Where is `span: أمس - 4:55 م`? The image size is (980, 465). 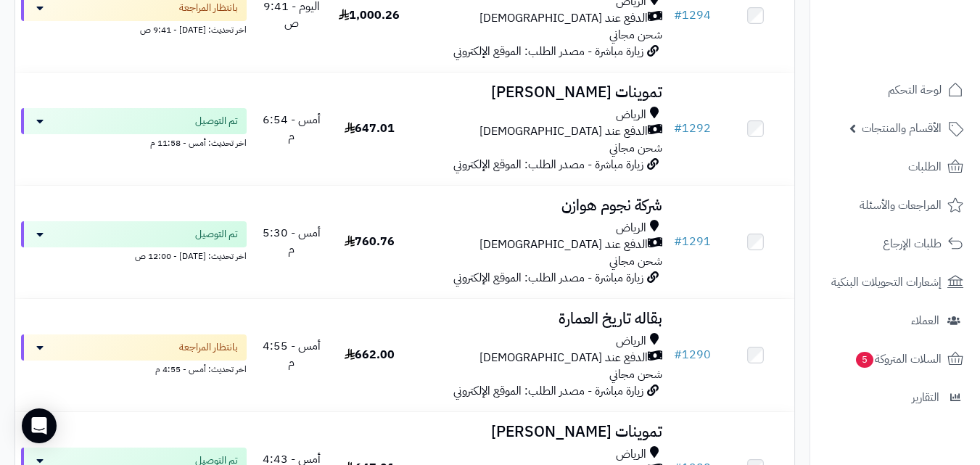
span: أمس - 4:55 م is located at coordinates (292, 354).